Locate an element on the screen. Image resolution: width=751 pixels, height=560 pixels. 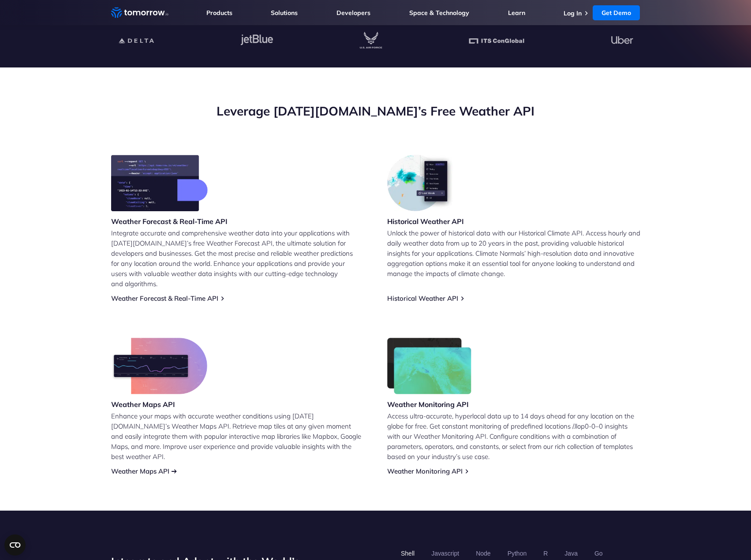
h3: Historical Weather API is located at coordinates (425, 222).